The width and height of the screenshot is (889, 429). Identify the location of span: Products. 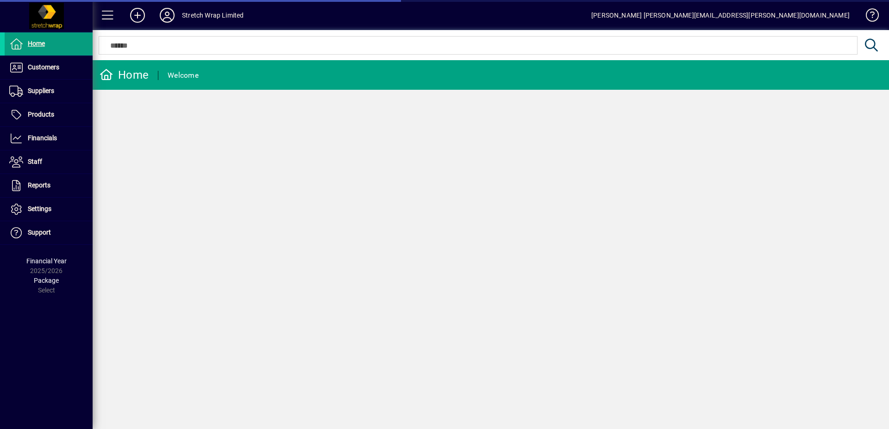
(41, 114).